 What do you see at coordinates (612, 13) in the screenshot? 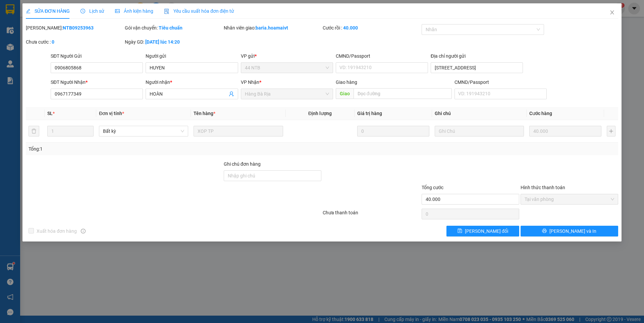
I see `button: Close` at bounding box center [612, 13].